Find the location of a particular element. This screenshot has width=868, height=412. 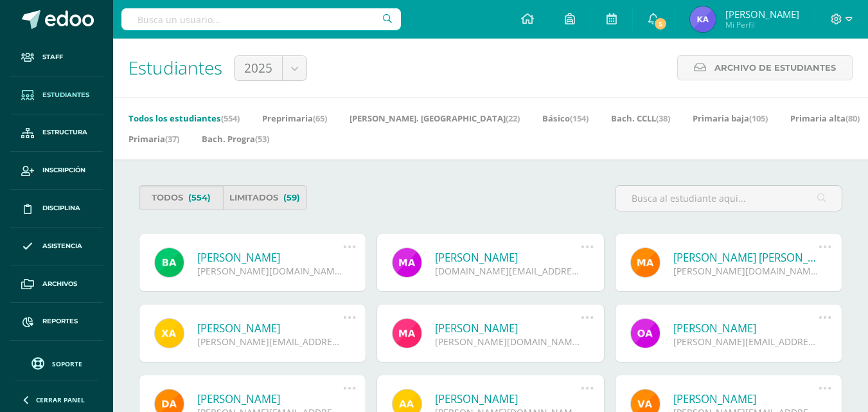

input: Busca al estudiante aquí... is located at coordinates (729, 198).